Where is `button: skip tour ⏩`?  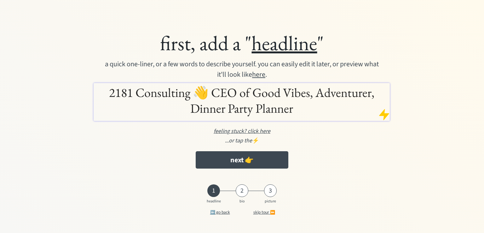
button: skip tour ⏩ is located at coordinates (264, 212).